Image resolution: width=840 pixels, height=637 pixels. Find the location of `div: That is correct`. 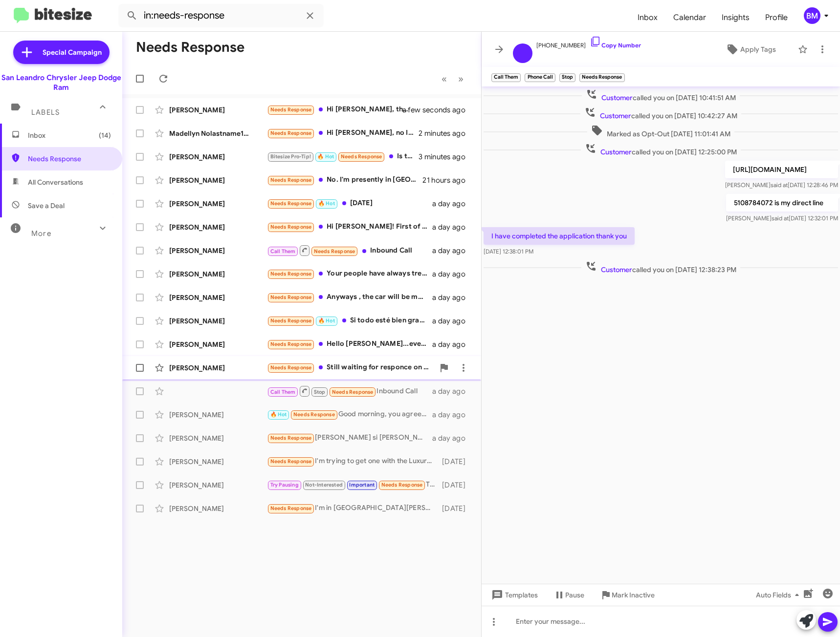

div: That is correct is located at coordinates (353, 484).